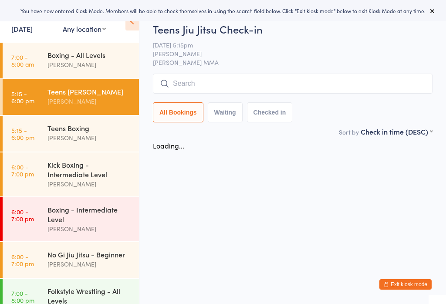  Describe the element at coordinates (89, 128) in the screenshot. I see `div: Teens Boxing` at that location.